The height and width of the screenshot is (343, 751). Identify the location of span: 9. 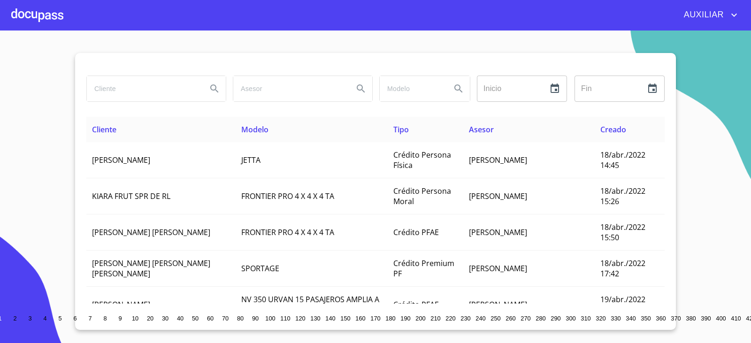
(120, 318).